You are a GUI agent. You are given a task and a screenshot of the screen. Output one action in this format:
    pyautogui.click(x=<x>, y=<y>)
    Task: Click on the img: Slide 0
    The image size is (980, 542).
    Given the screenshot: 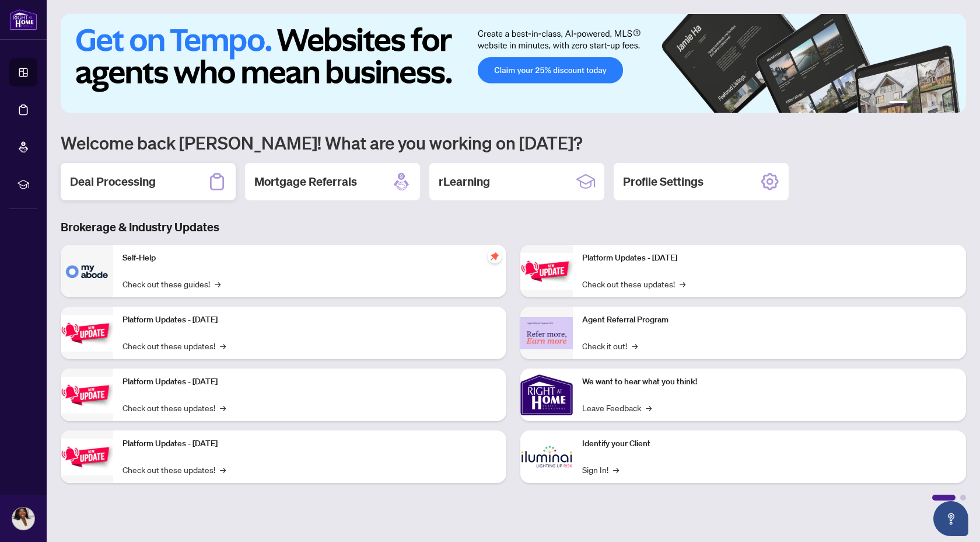 What is the action you would take?
    pyautogui.click(x=513, y=63)
    